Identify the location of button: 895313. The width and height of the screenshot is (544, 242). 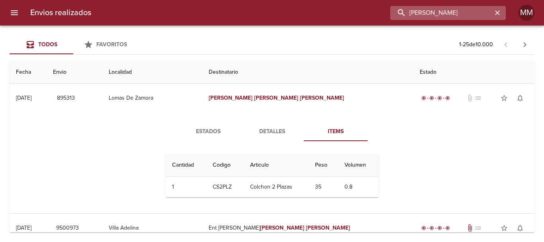
(66, 98).